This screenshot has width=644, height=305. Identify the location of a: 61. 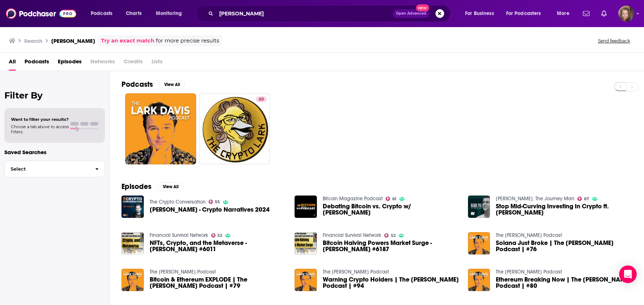
(391, 199).